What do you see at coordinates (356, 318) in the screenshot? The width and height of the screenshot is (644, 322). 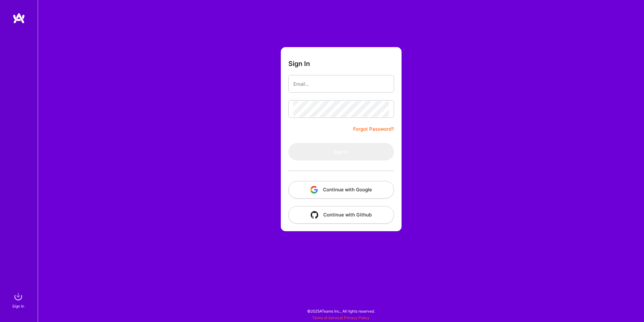 I see `a: Privacy Policy` at bounding box center [356, 318].